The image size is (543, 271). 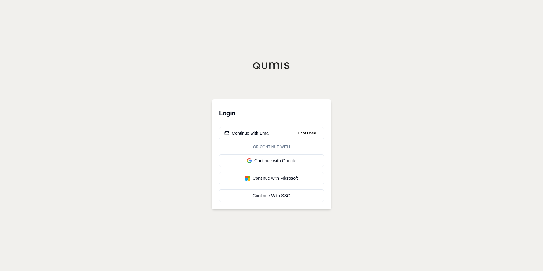 What do you see at coordinates (271, 196) in the screenshot?
I see `a: Continue With SSO` at bounding box center [271, 196].